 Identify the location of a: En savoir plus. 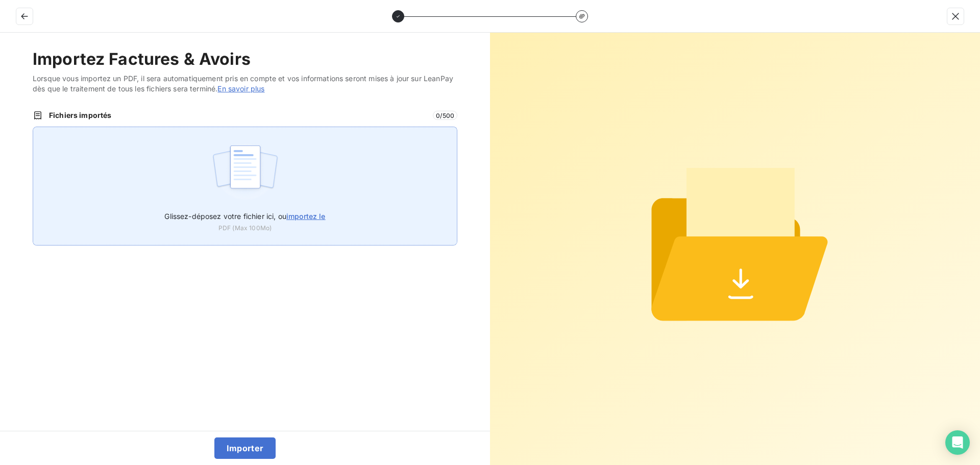
(241, 89).